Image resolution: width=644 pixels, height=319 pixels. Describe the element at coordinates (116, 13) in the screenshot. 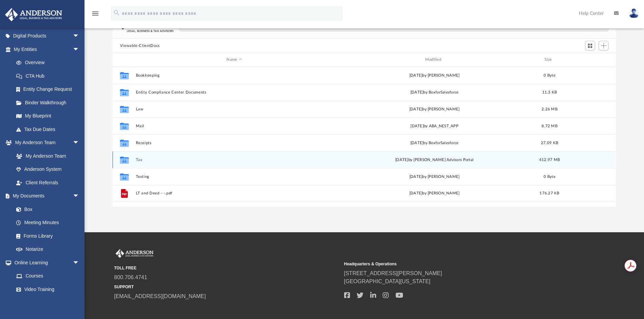

I see `i: search` at that location.